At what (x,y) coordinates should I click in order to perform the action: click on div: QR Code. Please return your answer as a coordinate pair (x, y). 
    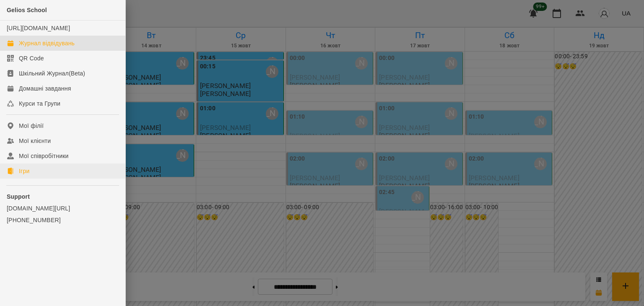
    Looking at the image, I should click on (32, 58).